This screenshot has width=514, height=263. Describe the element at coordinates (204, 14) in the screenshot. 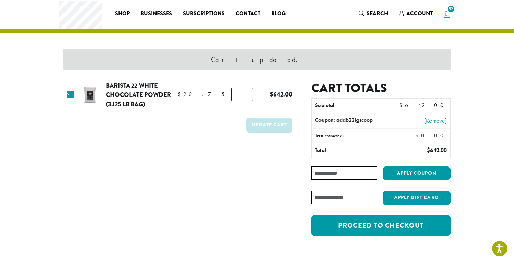

I see `span: Subscriptions` at that location.